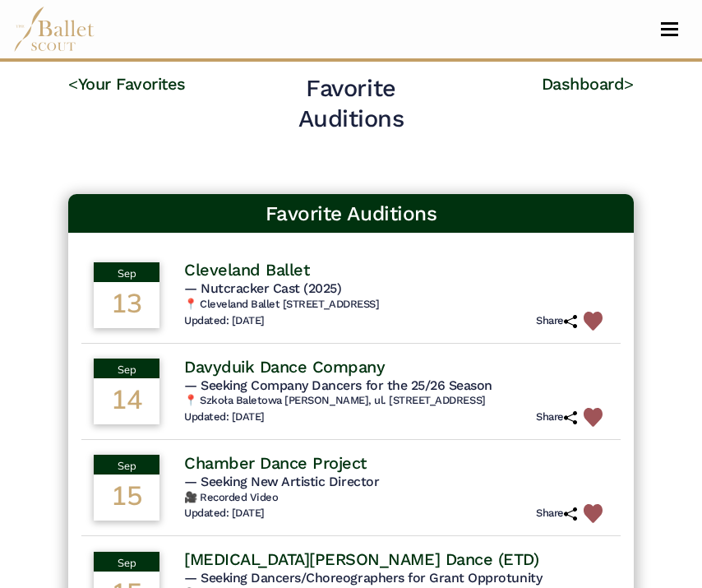 This screenshot has height=588, width=702. Describe the element at coordinates (126, 401) in the screenshot. I see `div: 14` at that location.